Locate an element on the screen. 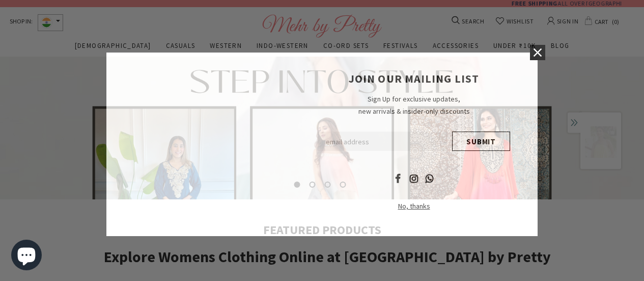 Image resolution: width=644 pixels, height=281 pixels. input: Email Address is located at coordinates (382, 141).